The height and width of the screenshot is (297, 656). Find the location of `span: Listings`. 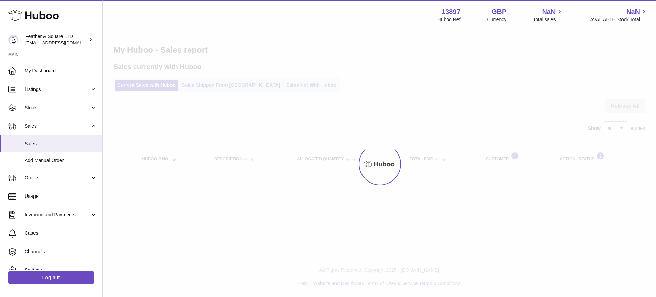

span: Listings is located at coordinates (57, 89).